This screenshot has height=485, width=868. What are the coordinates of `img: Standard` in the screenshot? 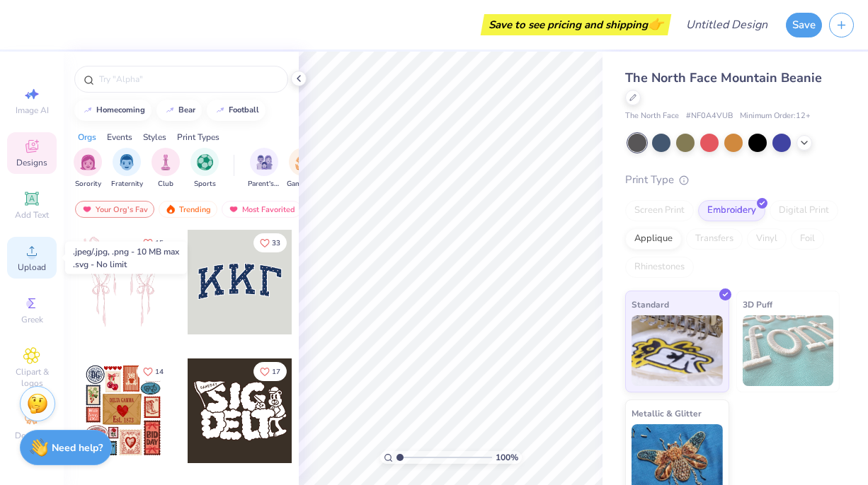 It's located at (677, 351).